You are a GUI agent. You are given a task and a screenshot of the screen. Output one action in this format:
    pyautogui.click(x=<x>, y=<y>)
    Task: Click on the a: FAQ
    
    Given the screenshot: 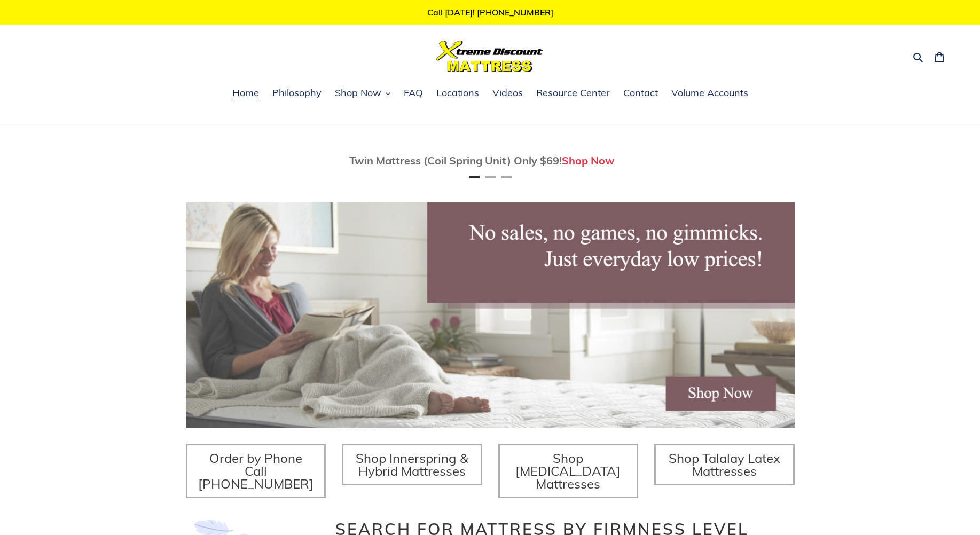 What is the action you would take?
    pyautogui.click(x=413, y=93)
    